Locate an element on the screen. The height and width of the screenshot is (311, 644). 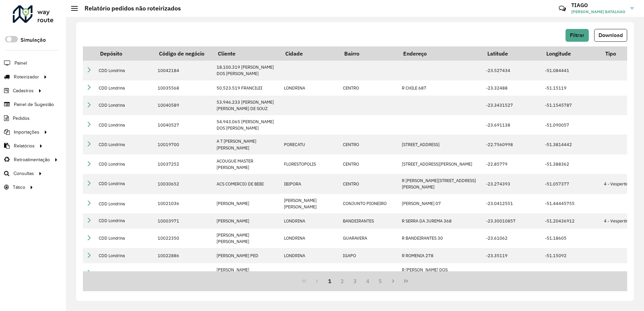
td: -22.85779 is located at coordinates (512, 164).